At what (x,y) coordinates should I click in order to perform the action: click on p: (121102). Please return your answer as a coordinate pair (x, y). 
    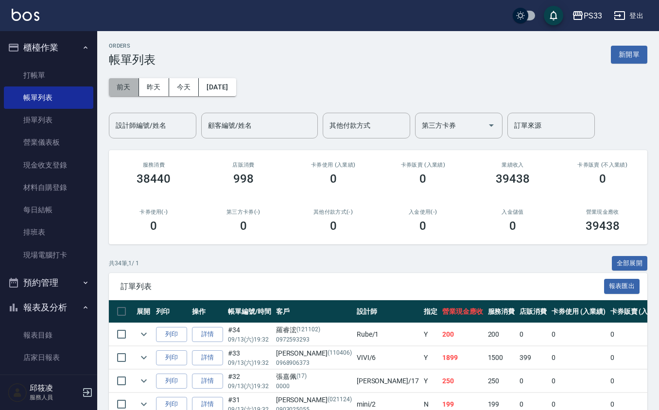
    Looking at the image, I should click on (308, 330).